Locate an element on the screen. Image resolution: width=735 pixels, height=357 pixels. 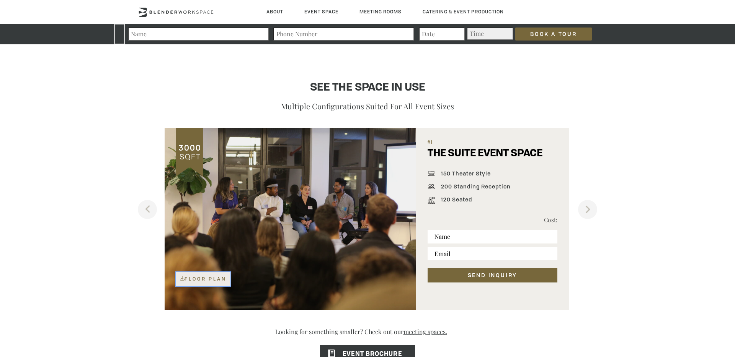
button: Previous is located at coordinates (147, 210).